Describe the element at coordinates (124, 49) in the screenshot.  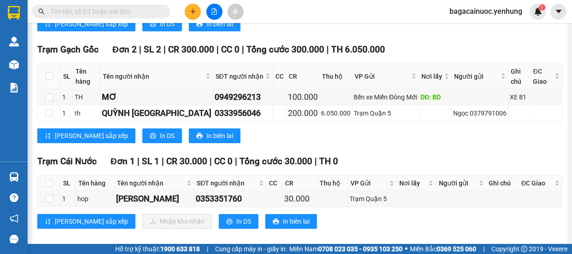
I see `span: Đơn 2` at that location.